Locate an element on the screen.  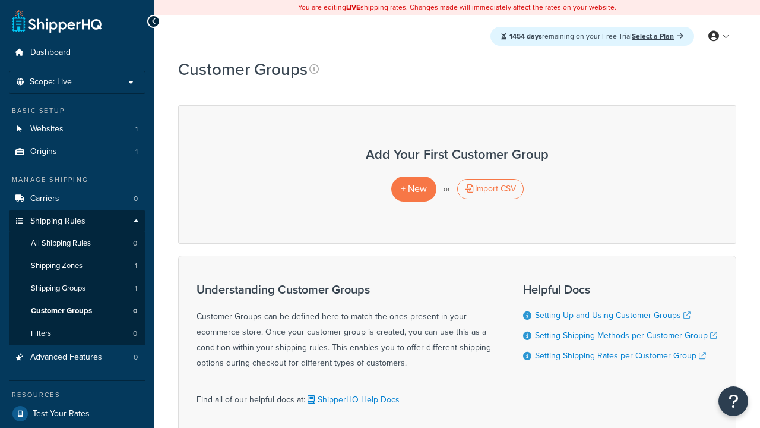
li: Dashboard is located at coordinates (77, 52).